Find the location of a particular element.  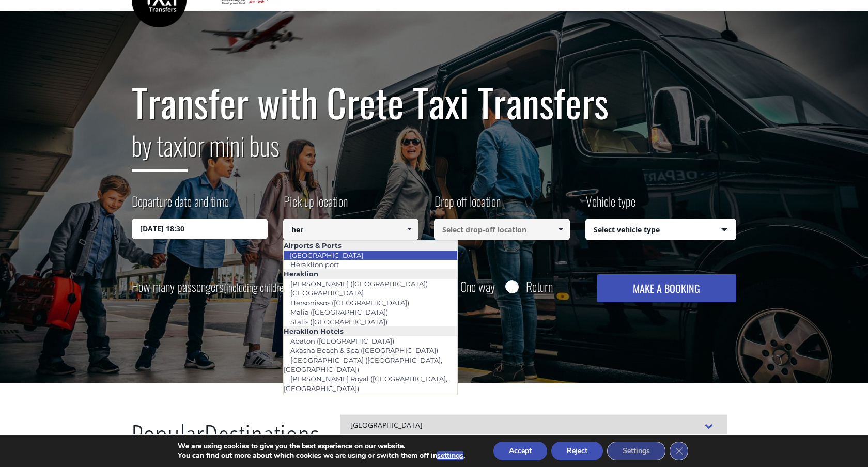

label: Vehicle type is located at coordinates (610, 205).